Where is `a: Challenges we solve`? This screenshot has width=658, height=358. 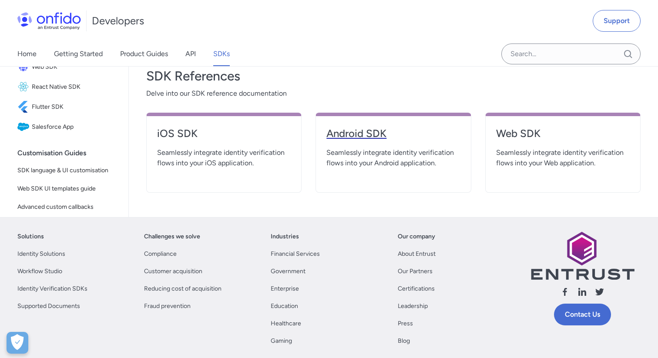 a: Challenges we solve is located at coordinates (172, 237).